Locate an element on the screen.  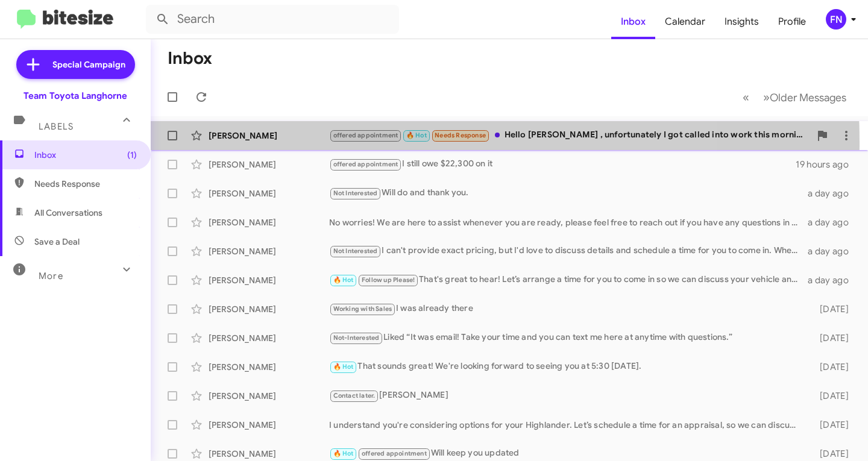
div: FN is located at coordinates (836, 19).